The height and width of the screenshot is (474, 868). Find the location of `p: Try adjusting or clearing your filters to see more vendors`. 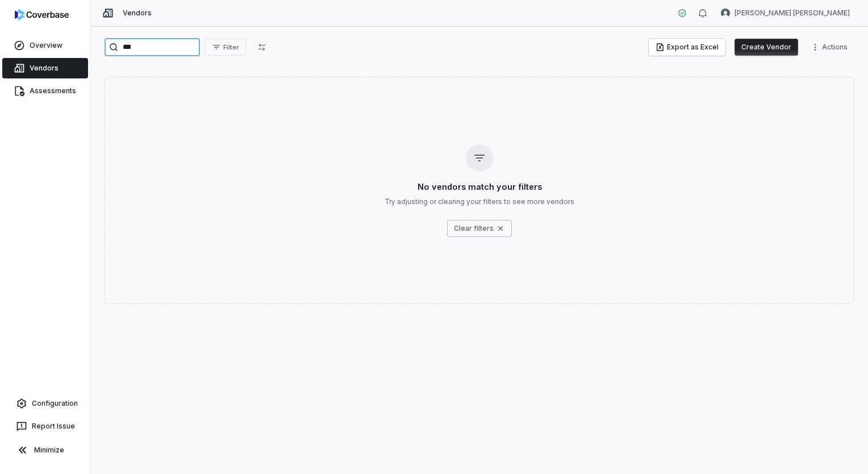

p: Try adjusting or clearing your filters to see more vendors is located at coordinates (480, 202).